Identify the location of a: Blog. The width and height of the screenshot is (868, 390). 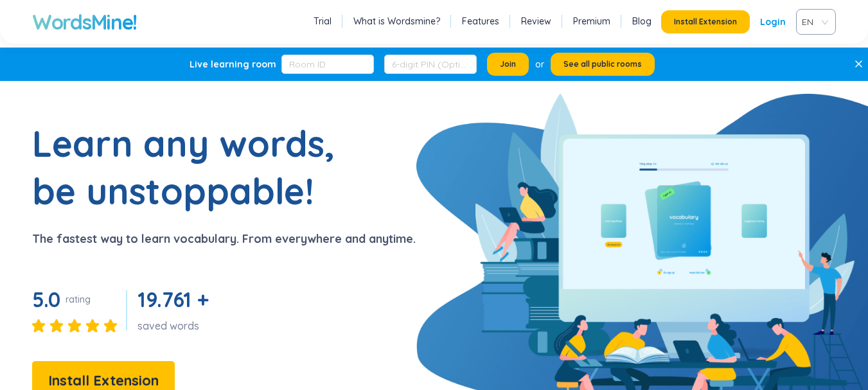
(642, 21).